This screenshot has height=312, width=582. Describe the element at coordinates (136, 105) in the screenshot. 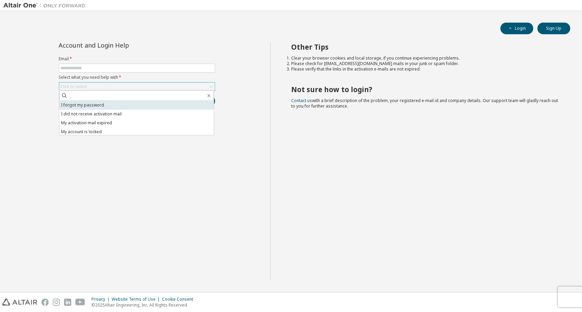

I see `li: I forgot my password` at that location.